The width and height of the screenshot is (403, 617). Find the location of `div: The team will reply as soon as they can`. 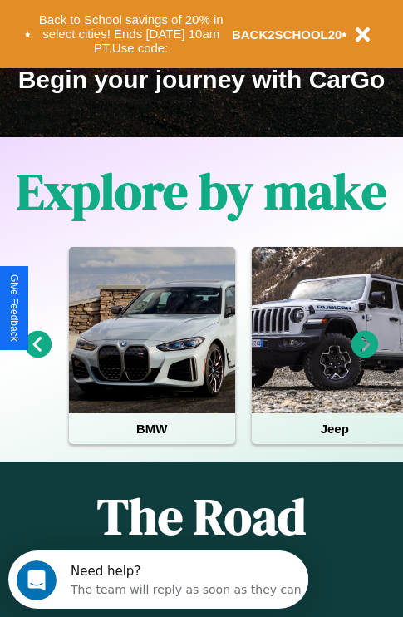

div: The team will reply as soon as they can is located at coordinates (178, 36).